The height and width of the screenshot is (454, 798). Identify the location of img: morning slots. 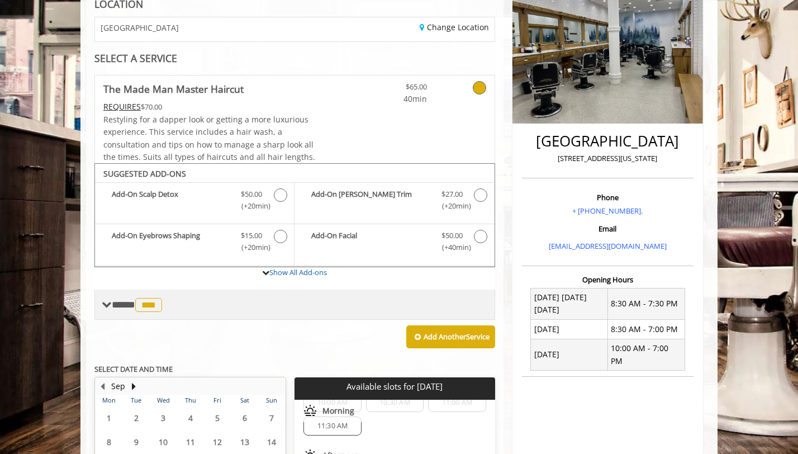
(310, 411).